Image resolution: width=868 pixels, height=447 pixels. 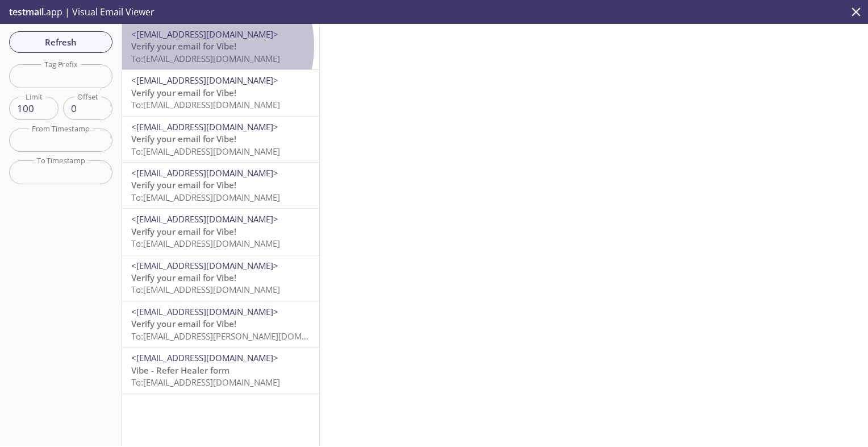 What do you see at coordinates (220, 208) in the screenshot?
I see `nav: emails` at bounding box center [220, 208].